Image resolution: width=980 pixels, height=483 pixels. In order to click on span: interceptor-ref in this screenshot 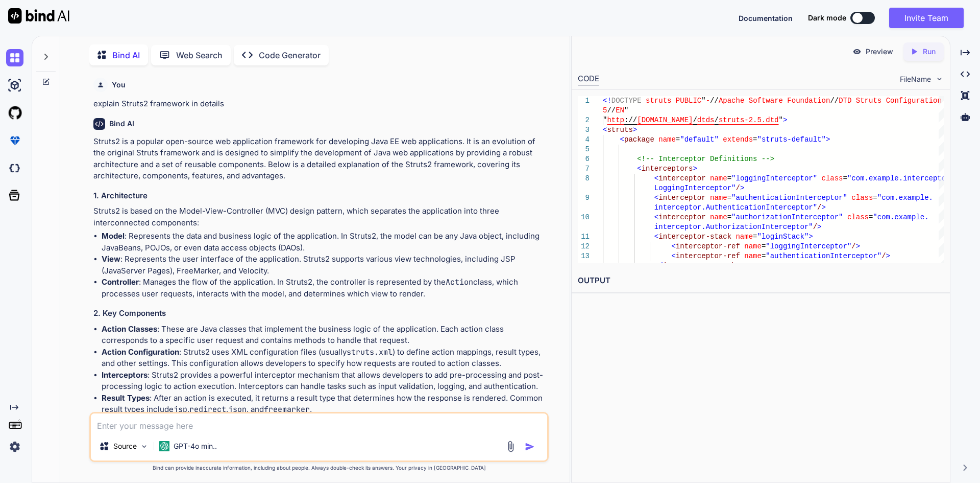, I will do `click(707, 246)`.